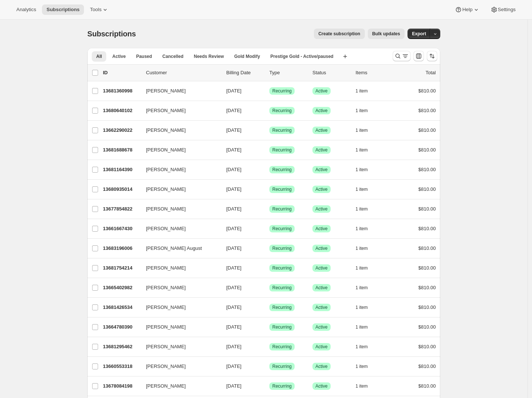  Describe the element at coordinates (121, 73) in the screenshot. I see `p: ID` at that location.